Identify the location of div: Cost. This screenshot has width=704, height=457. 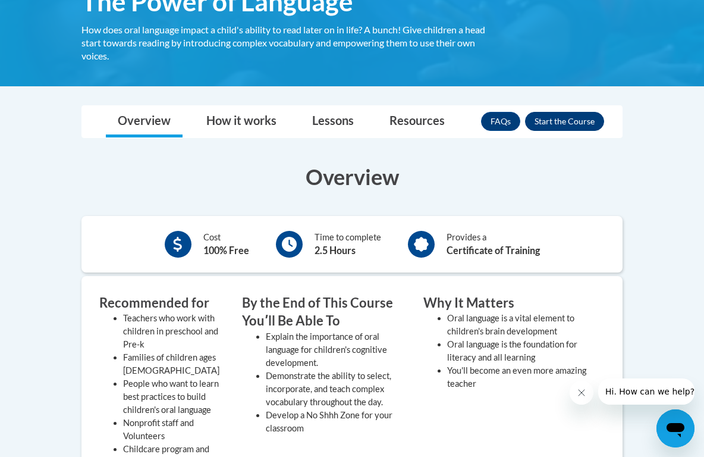
(226, 244).